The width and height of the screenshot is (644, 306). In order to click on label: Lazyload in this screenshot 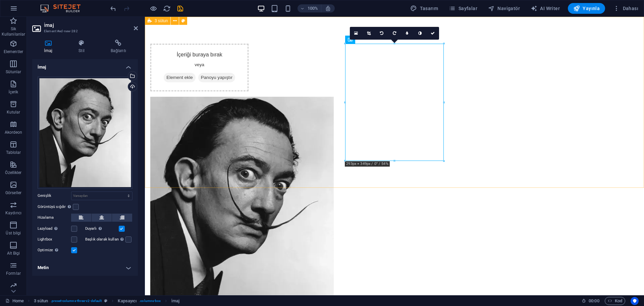, I will do `click(54, 229)`.